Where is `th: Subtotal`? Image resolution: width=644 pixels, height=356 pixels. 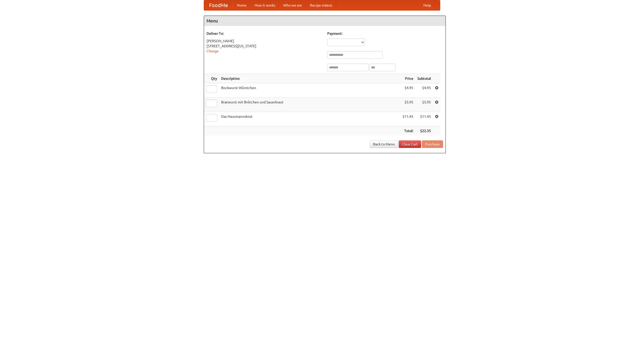 th: Subtotal is located at coordinates (424, 79).